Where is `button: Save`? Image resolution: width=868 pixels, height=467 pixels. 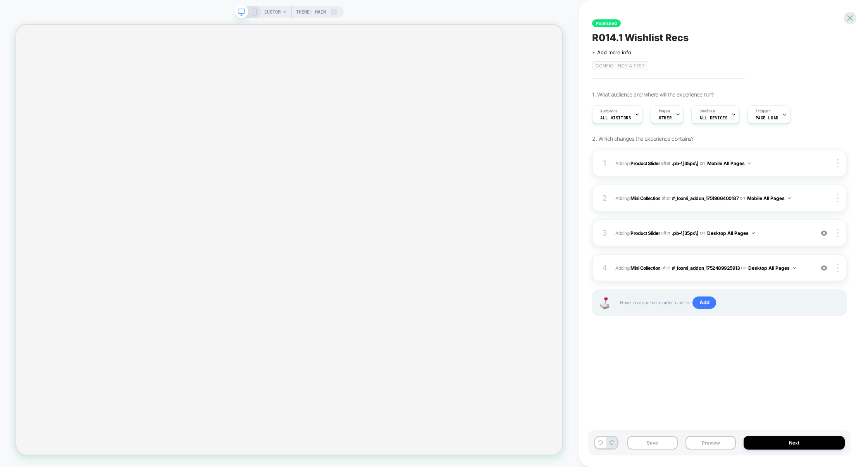 button: Save is located at coordinates (652, 442).